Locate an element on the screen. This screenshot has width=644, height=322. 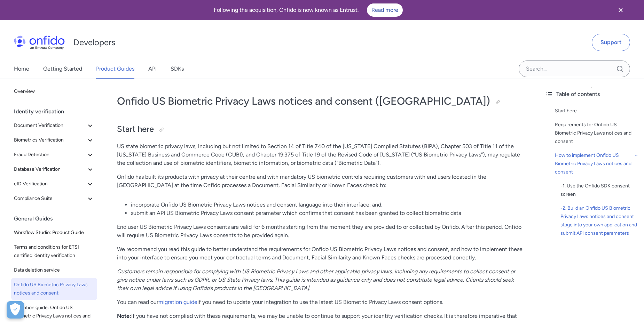
p: Onfido has built its products with privacy at their centre and with mandatory US biometric contro... is located at coordinates (322, 181).